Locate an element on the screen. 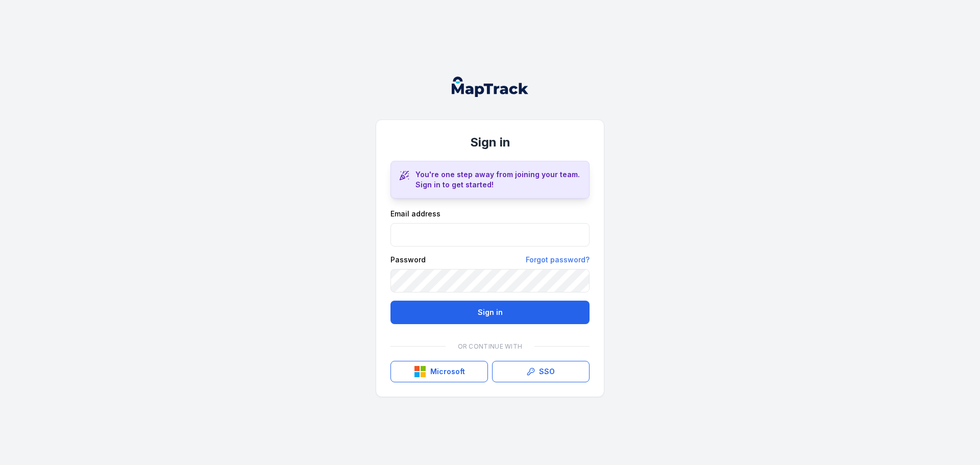 The image size is (980, 465). a: Forgot password? is located at coordinates (558, 260).